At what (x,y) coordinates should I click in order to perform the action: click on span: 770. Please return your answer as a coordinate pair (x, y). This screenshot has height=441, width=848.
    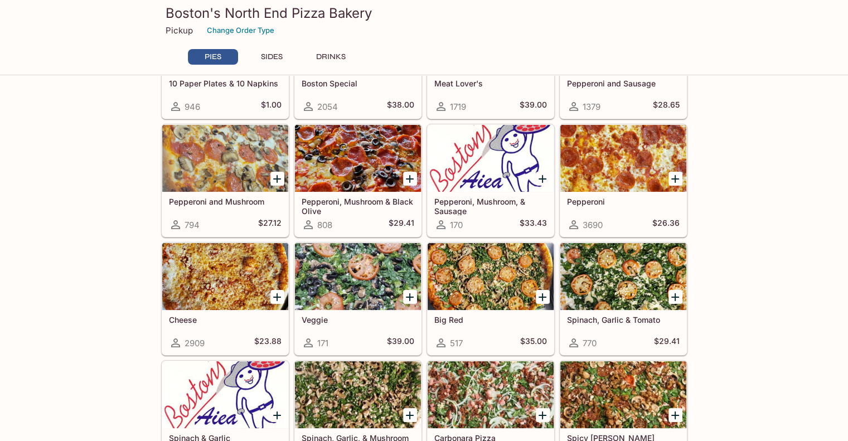
    Looking at the image, I should click on (589, 343).